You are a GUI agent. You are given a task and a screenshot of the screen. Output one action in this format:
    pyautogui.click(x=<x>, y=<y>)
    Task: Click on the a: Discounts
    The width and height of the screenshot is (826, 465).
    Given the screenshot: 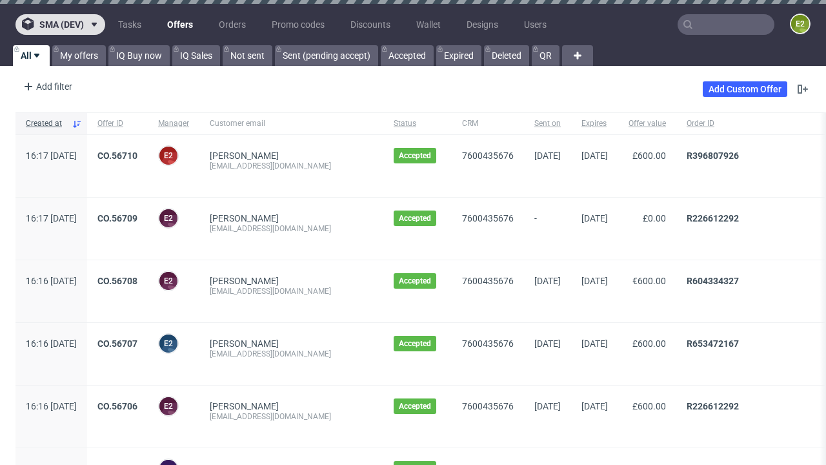 What is the action you would take?
    pyautogui.click(x=371, y=25)
    